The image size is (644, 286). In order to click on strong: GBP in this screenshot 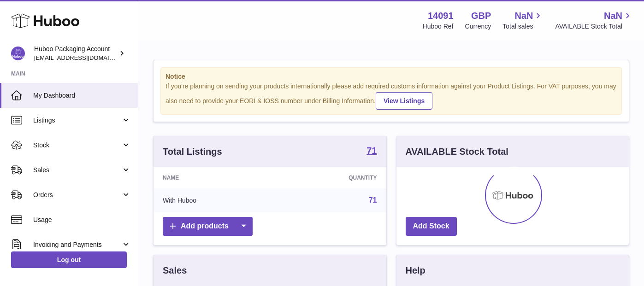, I will do `click(481, 16)`.